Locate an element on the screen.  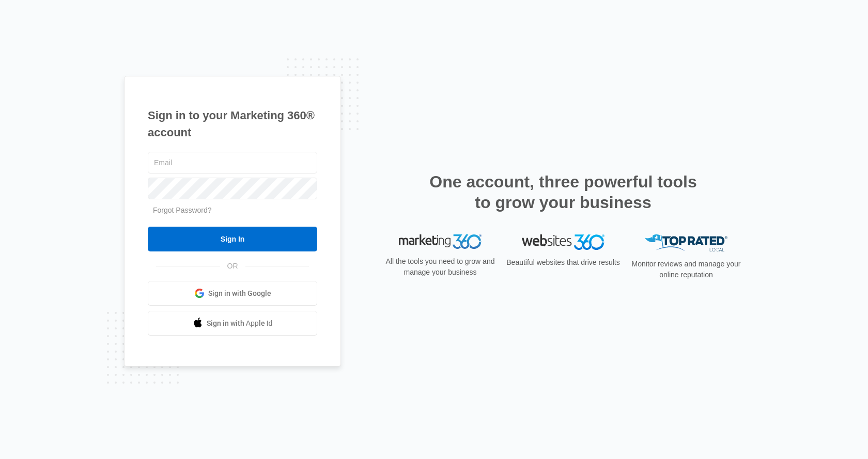
input: Email is located at coordinates (232, 162).